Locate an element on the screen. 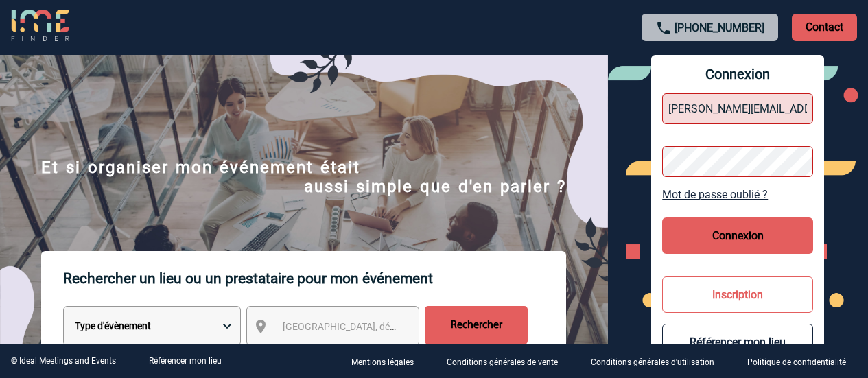 The width and height of the screenshot is (868, 378). div: © Ideal Meetings and Events is located at coordinates (63, 361).